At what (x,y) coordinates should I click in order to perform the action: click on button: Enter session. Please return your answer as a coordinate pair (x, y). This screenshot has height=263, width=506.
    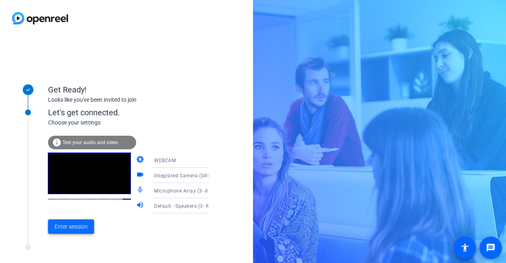
    Looking at the image, I should click on (71, 226).